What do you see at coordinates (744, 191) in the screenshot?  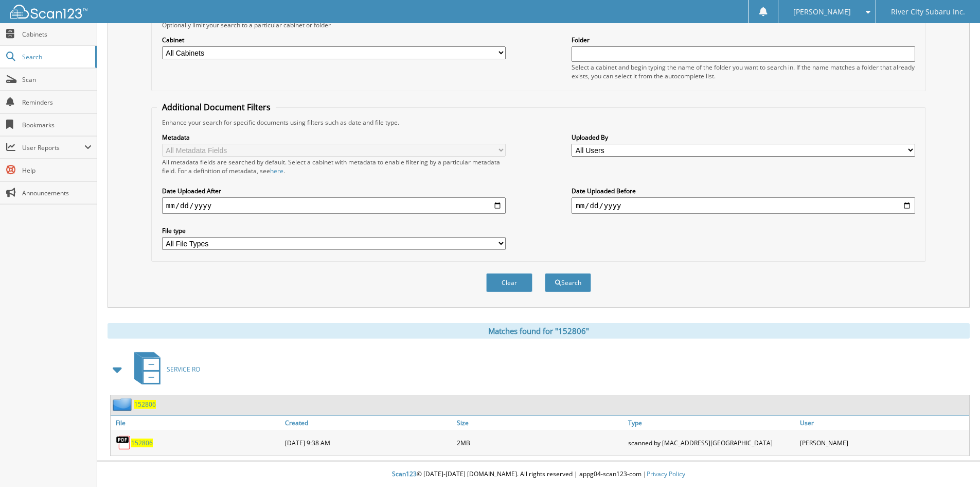 I see `label: Date Uploaded Before` at bounding box center [744, 191].